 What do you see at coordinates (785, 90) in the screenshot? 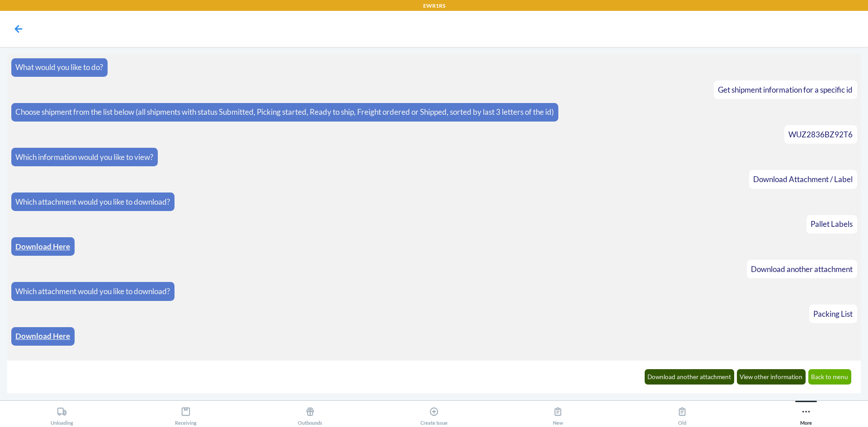
I see `span: Get shipment information for a specific id` at bounding box center [785, 90].